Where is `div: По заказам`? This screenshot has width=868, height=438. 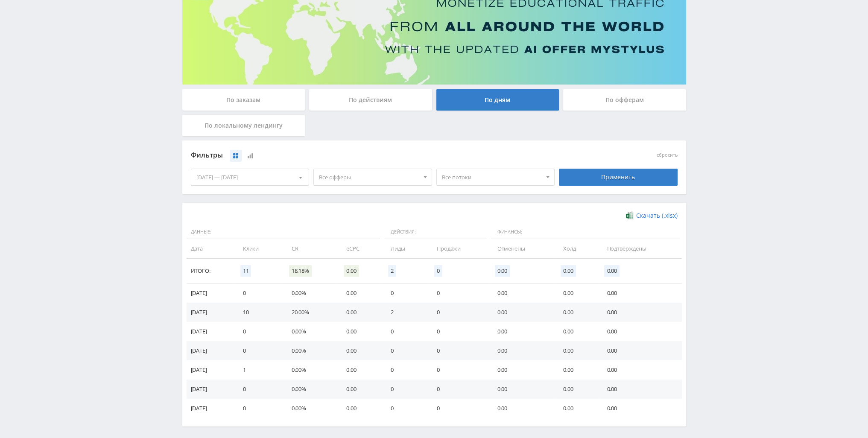
div: По заказам is located at coordinates (244, 100).